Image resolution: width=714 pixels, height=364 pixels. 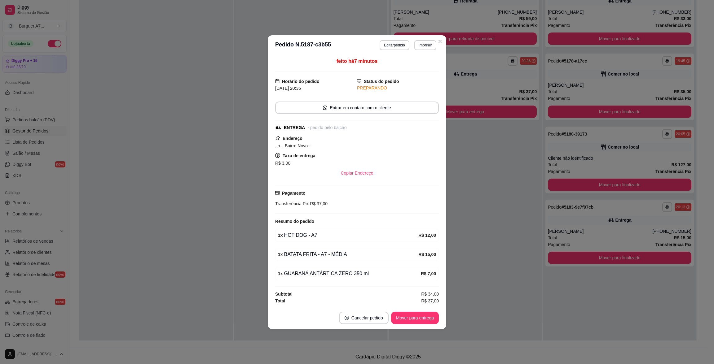 What do you see at coordinates (364, 318) in the screenshot?
I see `button: close-circleCancelar pedido` at bounding box center [364, 318].